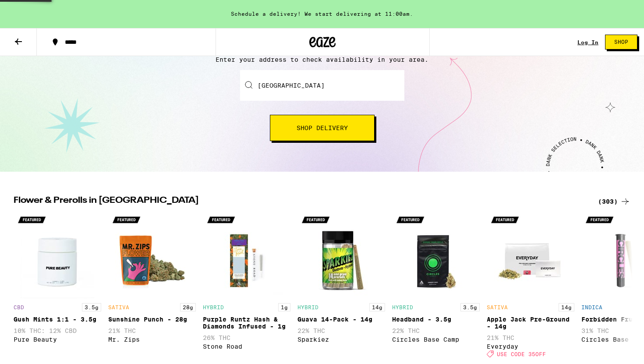 The height and width of the screenshot is (364, 644). I want to click on p: INDICA, so click(592, 307).